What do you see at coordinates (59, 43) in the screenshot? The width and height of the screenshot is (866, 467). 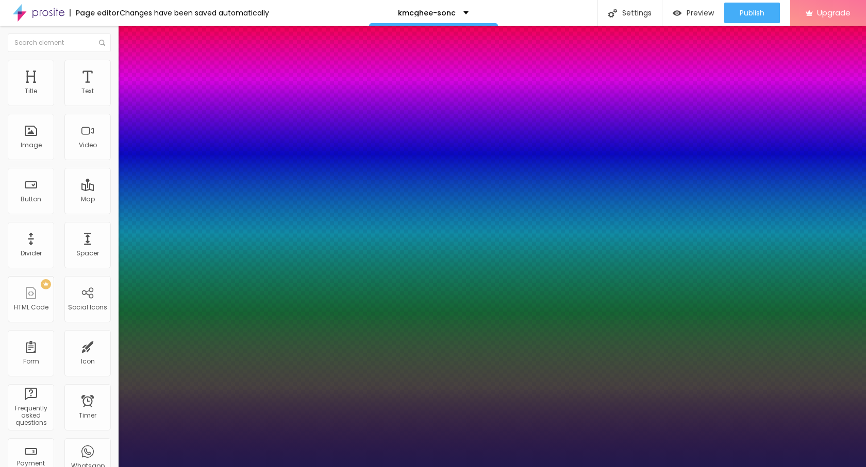 I see `input: Search element` at bounding box center [59, 43].